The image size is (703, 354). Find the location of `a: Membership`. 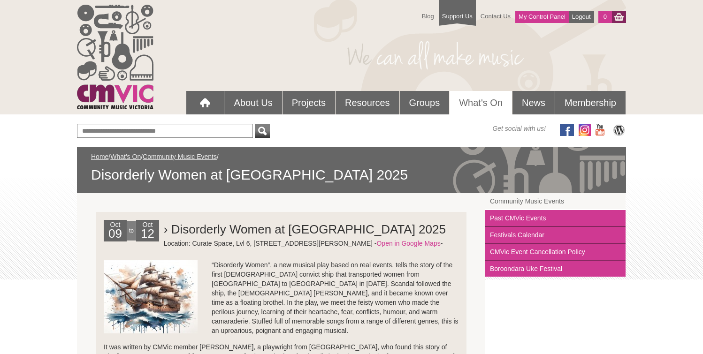

a: Membership is located at coordinates (590, 103).